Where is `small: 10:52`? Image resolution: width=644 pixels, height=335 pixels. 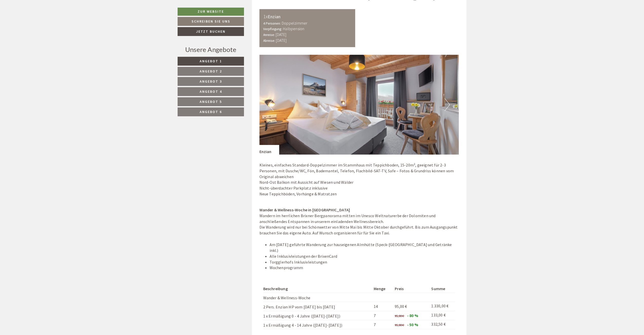
small: 10:52 is located at coordinates (44, 26).